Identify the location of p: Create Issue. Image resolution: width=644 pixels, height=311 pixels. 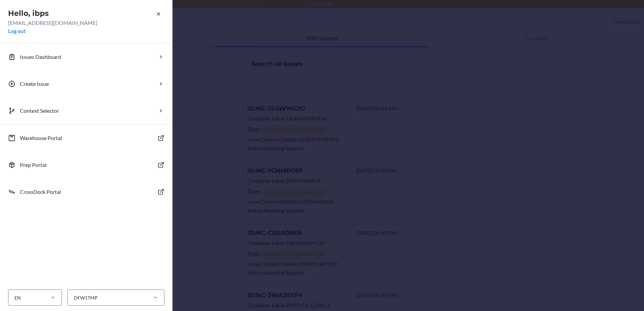
(34, 84).